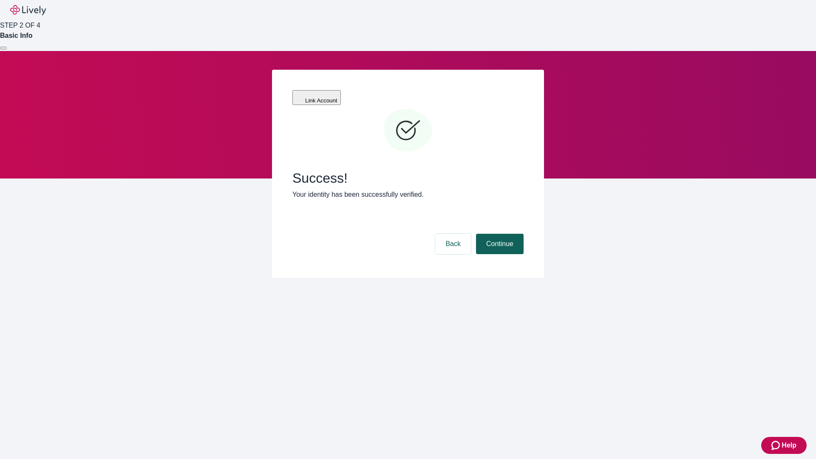  I want to click on button: Link Account, so click(317, 97).